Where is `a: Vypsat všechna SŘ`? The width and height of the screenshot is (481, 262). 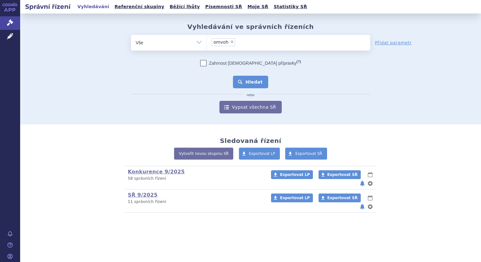
a: Vypsat všechna SŘ is located at coordinates (250, 107).